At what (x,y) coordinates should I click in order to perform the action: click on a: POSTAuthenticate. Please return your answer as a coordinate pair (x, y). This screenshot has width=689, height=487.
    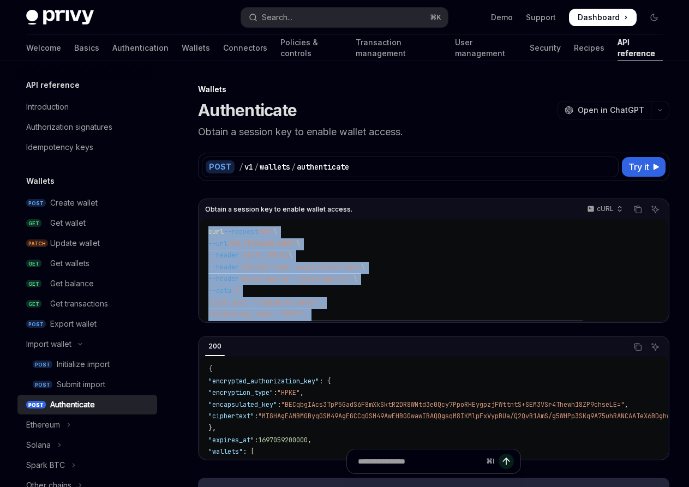
    Looking at the image, I should click on (87, 405).